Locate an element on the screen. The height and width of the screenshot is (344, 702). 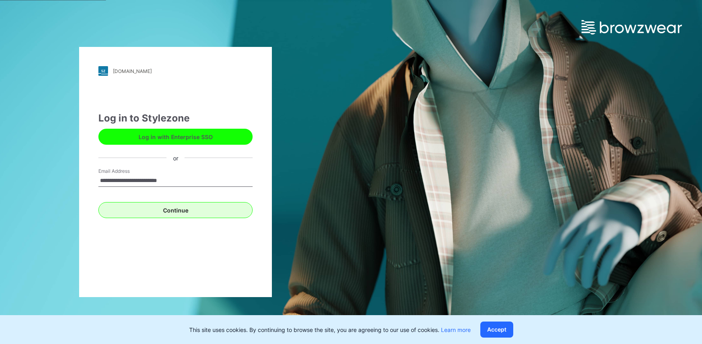
button: Continue is located at coordinates (175, 210).